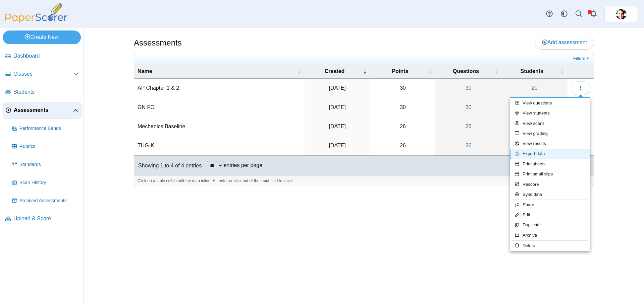  I want to click on a: View grading, so click(550, 133).